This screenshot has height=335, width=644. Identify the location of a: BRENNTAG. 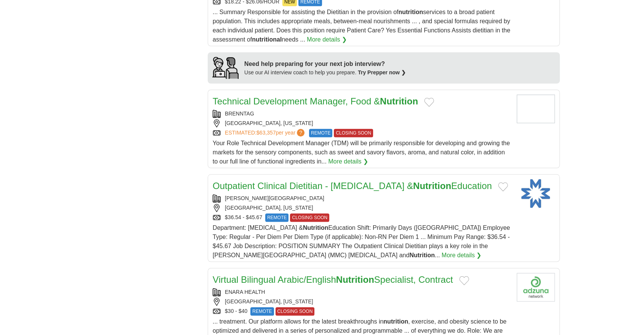
(239, 114).